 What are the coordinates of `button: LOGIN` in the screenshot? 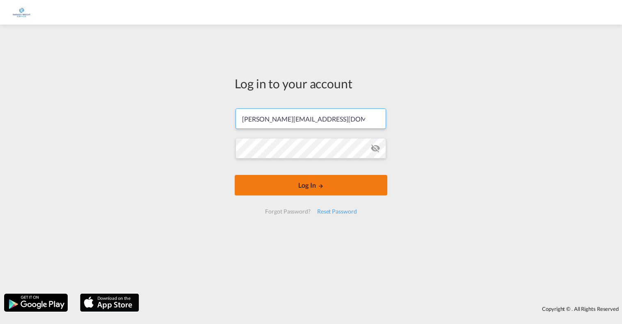 It's located at (311, 185).